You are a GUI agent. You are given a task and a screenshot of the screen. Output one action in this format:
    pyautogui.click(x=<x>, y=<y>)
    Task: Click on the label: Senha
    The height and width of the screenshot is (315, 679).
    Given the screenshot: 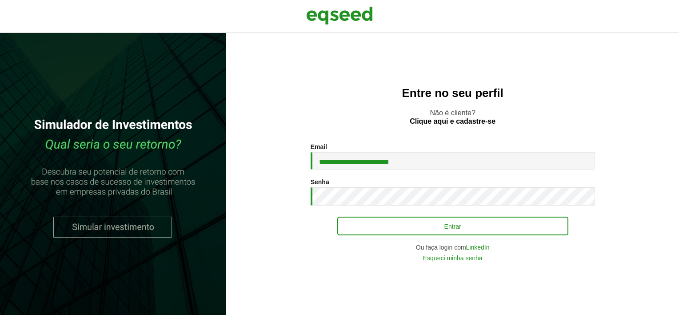 What is the action you would take?
    pyautogui.click(x=320, y=182)
    